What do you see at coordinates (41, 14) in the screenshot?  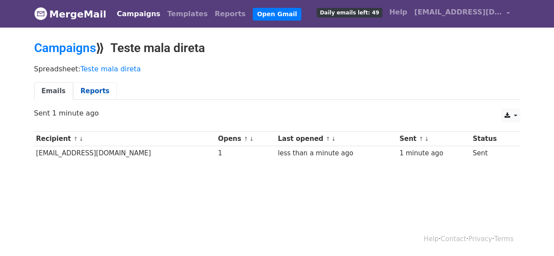 I see `img: MergeMail logo` at bounding box center [41, 14].